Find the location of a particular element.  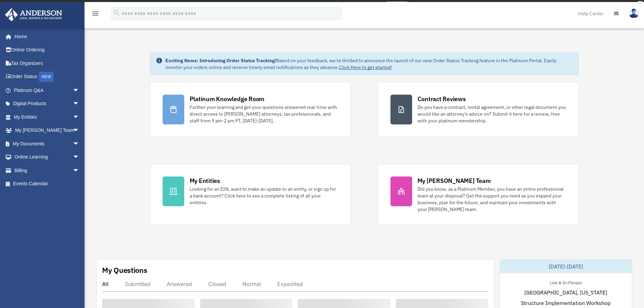

a: Digital Productsarrow_drop_down is located at coordinates (47, 103).